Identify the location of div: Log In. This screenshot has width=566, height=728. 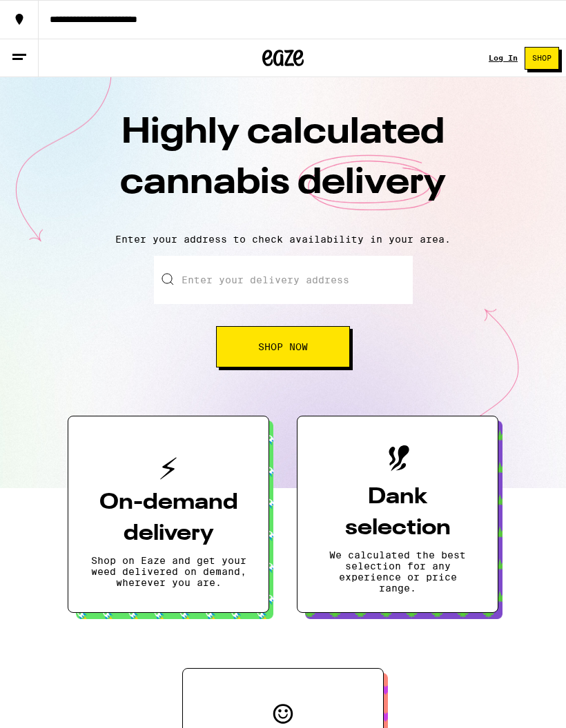
(503, 58).